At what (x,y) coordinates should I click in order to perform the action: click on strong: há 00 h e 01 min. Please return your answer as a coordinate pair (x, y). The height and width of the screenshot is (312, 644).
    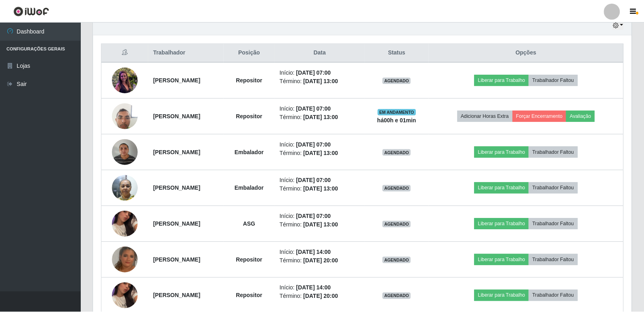
    Looking at the image, I should click on (397, 120).